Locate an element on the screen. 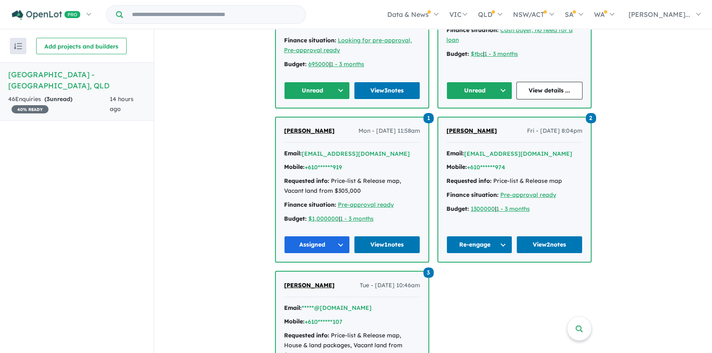 This screenshot has width=712, height=353. a: View details ... is located at coordinates (549, 90).